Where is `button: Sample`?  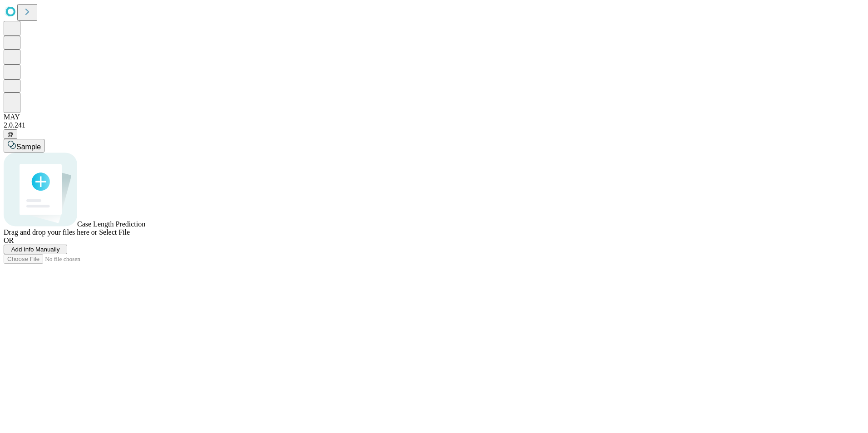
button: Sample is located at coordinates (24, 146).